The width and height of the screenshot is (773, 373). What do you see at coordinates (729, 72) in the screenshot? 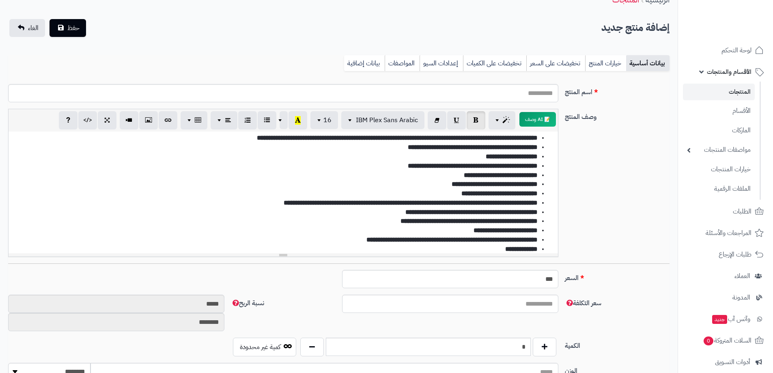
I see `span: الأقسام والمنتجات` at bounding box center [729, 72].